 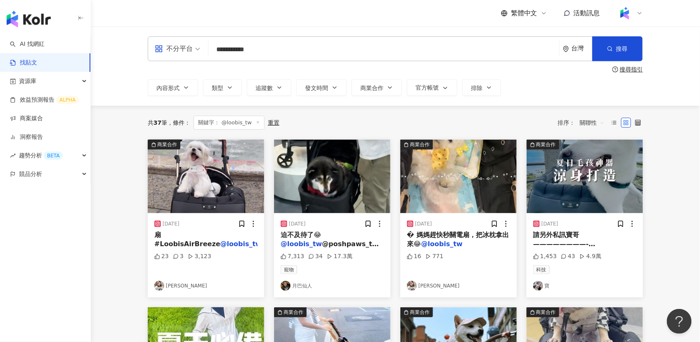 What do you see at coordinates (24, 63) in the screenshot?
I see `a: 找貼文` at bounding box center [24, 63].